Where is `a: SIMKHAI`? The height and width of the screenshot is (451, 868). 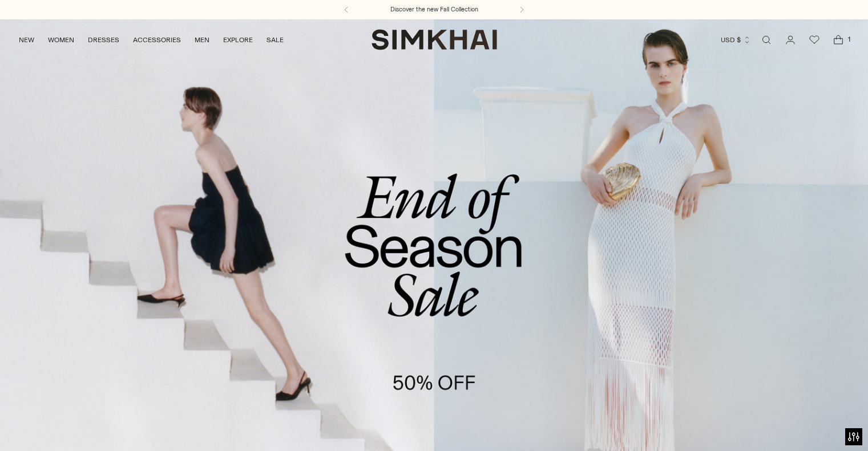
a: SIMKHAI is located at coordinates (434, 39).